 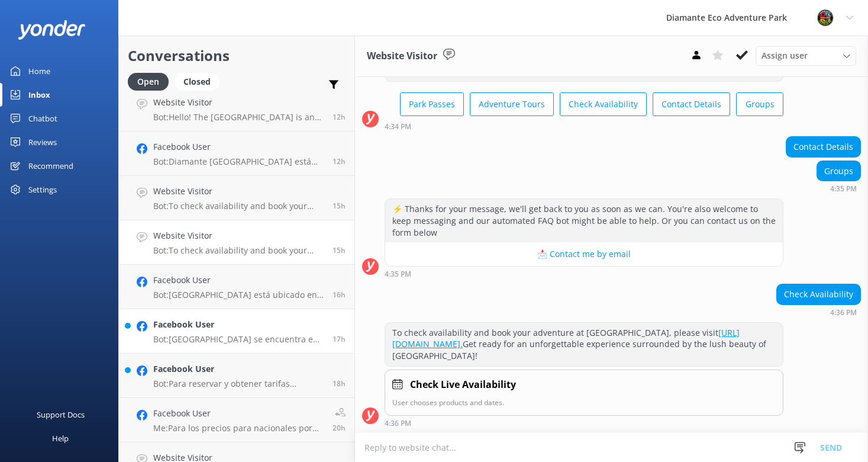 What do you see at coordinates (39, 94) in the screenshot?
I see `div: Inbox` at bounding box center [39, 94].